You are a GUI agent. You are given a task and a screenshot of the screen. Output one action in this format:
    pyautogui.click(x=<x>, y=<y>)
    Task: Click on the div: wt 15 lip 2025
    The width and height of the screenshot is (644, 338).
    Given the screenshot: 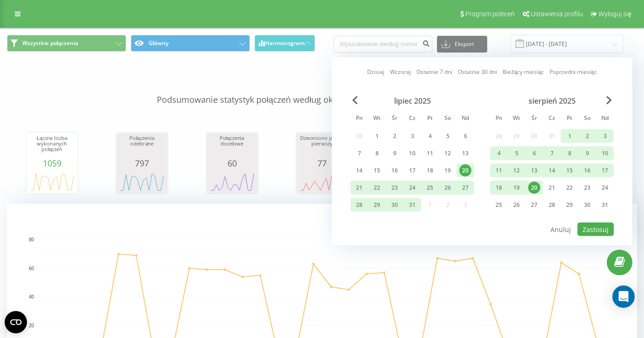 What is the action you would take?
    pyautogui.click(x=377, y=171)
    